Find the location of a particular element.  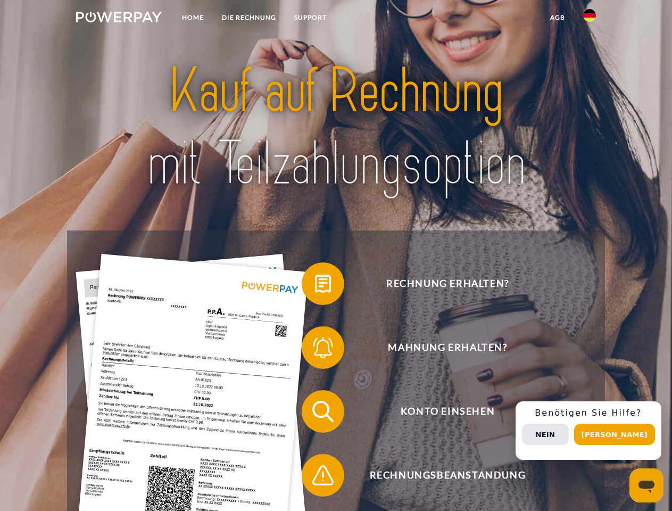

span: Konto einsehen is located at coordinates (447, 411).